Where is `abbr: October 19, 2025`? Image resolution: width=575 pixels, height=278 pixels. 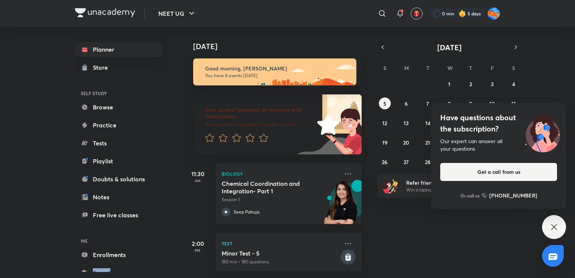 abbr: October 19, 2025 is located at coordinates (385, 142).